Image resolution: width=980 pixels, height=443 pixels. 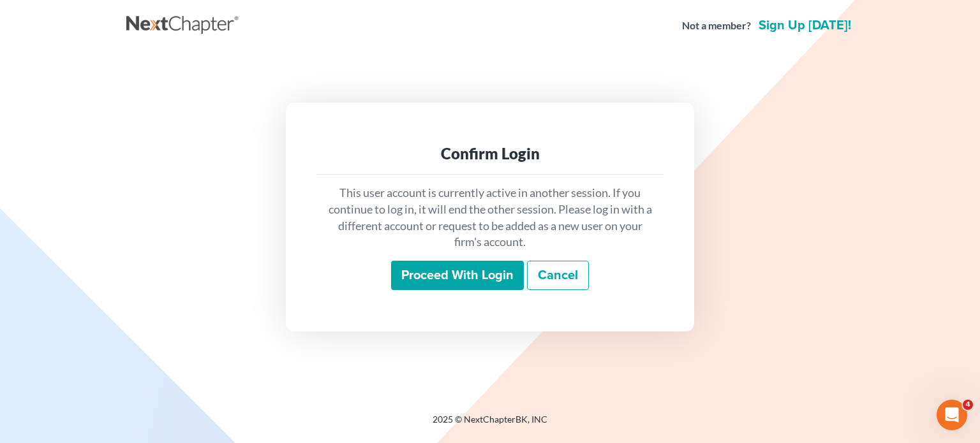 What do you see at coordinates (490, 153) in the screenshot?
I see `div: Confirm Login` at bounding box center [490, 153].